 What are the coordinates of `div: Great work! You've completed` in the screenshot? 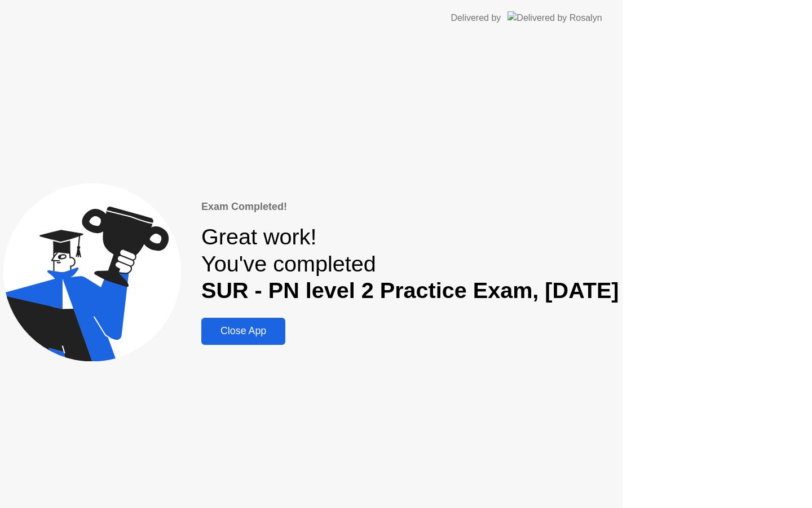 It's located at (410, 263).